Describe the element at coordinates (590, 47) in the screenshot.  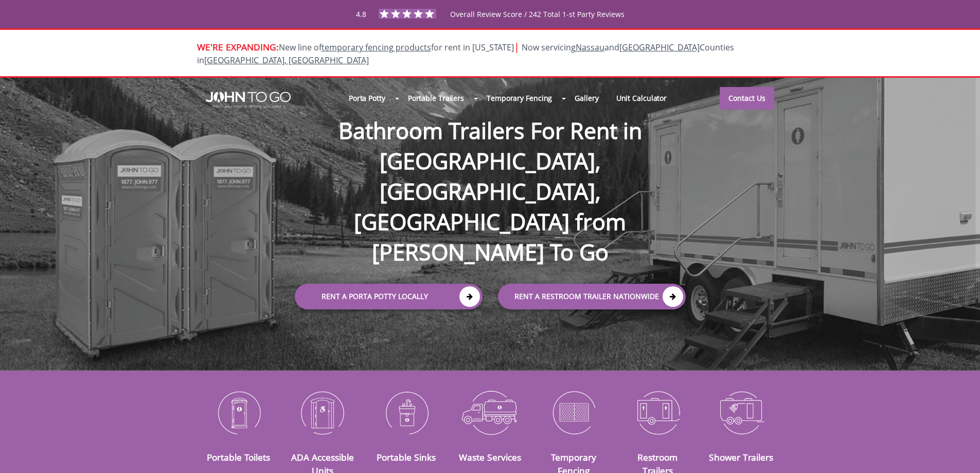
I see `a: Nassau` at that location.